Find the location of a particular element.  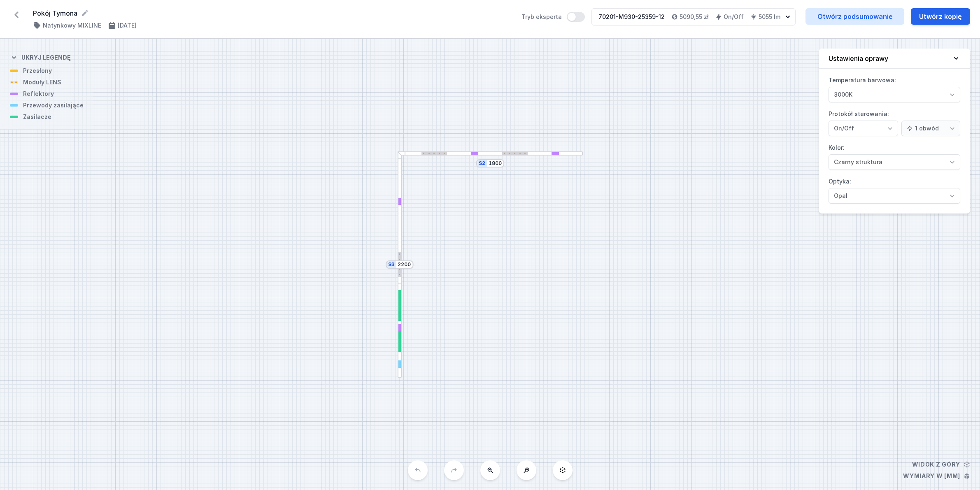

button: Tryb eksperta is located at coordinates (576, 17).